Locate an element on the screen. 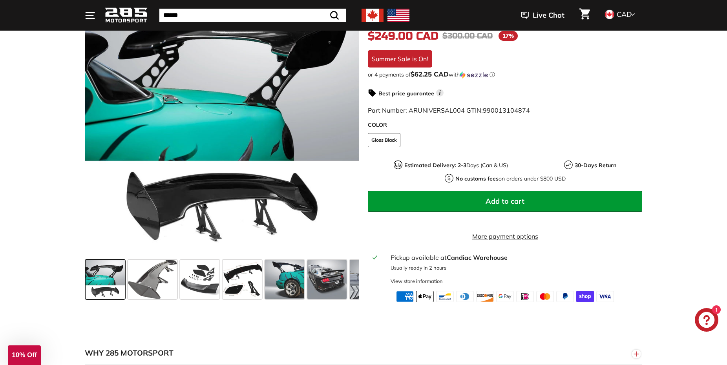 This screenshot has height=365, width=727. button: WHY 285 MOTORSPORT is located at coordinates (363, 353).